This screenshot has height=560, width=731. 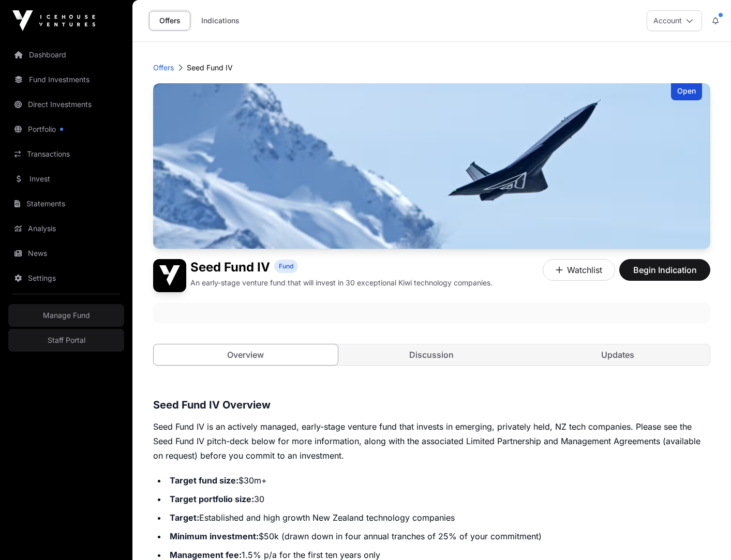 What do you see at coordinates (66, 154) in the screenshot?
I see `a: Transactions` at bounding box center [66, 154].